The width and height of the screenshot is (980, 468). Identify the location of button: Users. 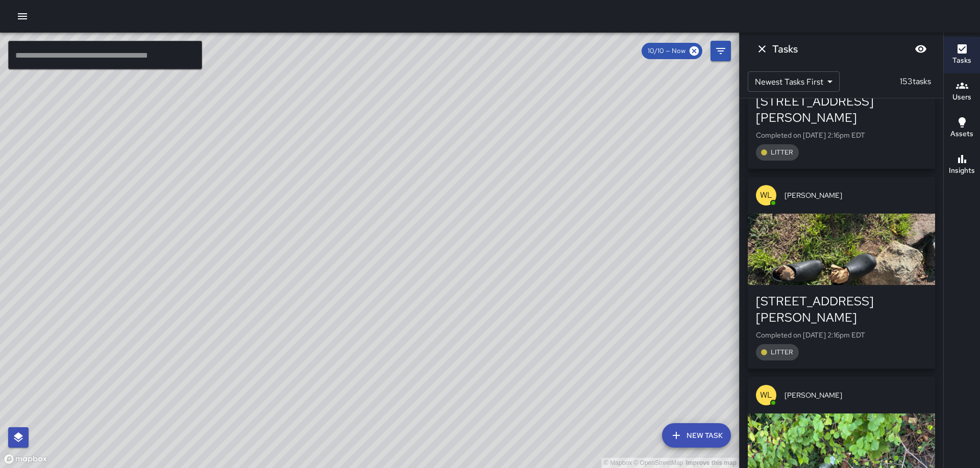
(962, 92).